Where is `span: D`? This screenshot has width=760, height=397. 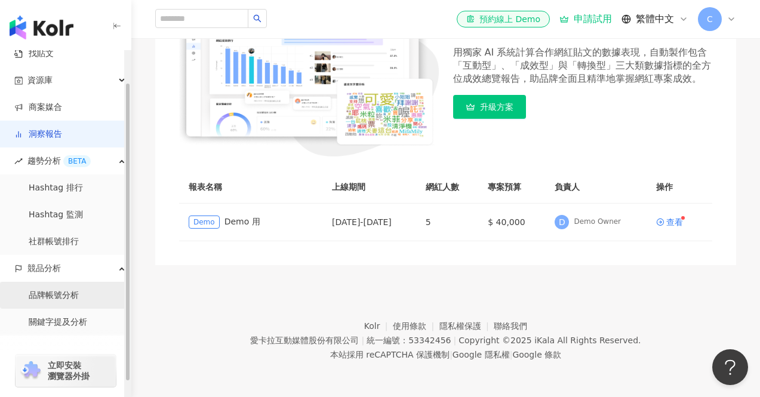
span: D is located at coordinates (562, 222).